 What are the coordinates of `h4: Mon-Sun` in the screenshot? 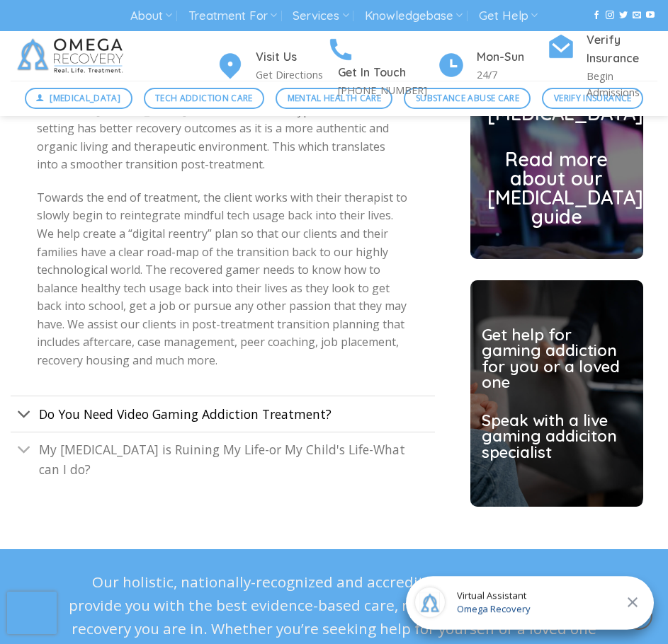 It's located at (512, 57).